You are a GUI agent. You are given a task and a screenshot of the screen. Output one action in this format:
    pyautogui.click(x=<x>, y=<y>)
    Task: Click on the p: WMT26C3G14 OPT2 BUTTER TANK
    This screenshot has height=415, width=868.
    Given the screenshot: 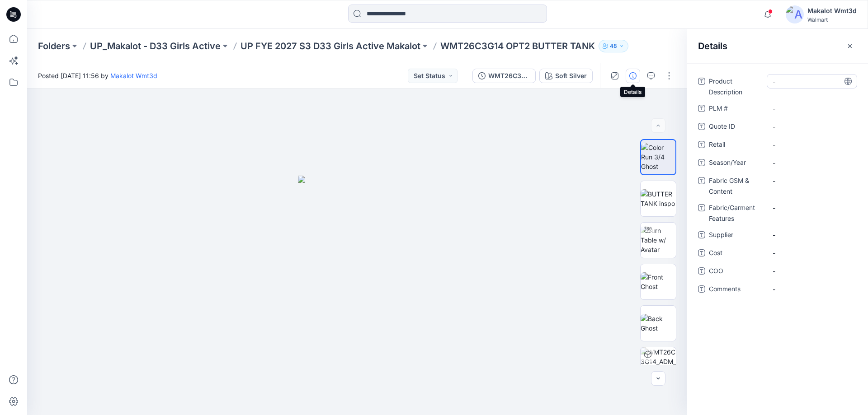 What is the action you would take?
    pyautogui.click(x=517, y=46)
    